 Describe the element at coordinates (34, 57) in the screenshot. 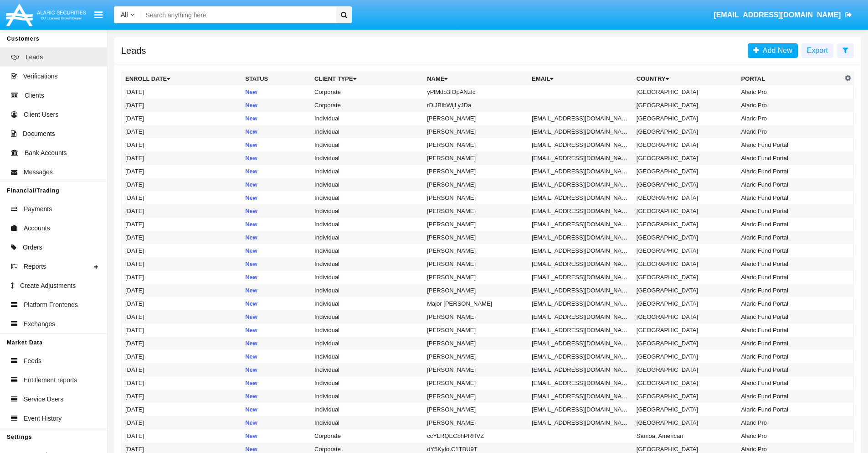

I see `span: Leads` at that location.